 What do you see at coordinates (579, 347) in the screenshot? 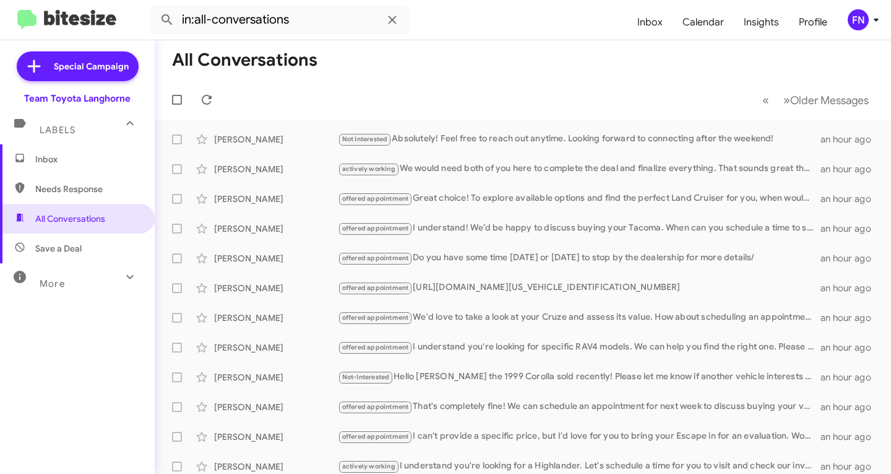
I see `div: I understand you're looking for specific RAV4 models. We can help you find the right one. Please ...` at bounding box center [579, 347].